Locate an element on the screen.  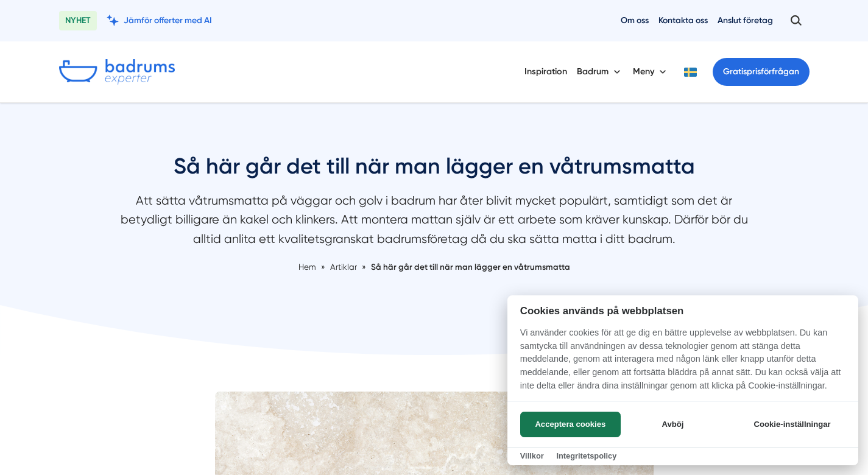
button: Acceptera cookies is located at coordinates (570, 424).